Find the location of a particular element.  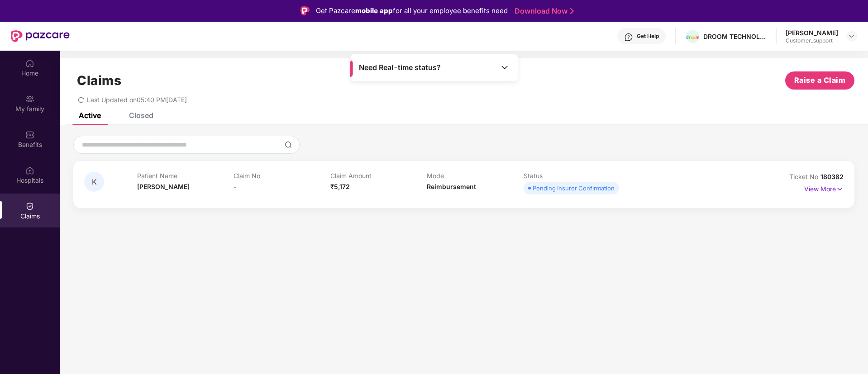

p: Mode is located at coordinates (475, 175).